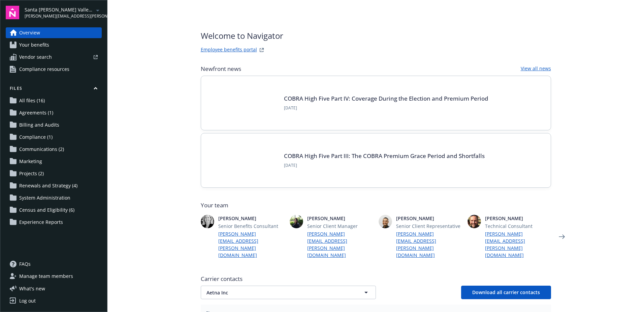 This screenshot has width=644, height=312. What do you see at coordinates (536, 69) in the screenshot?
I see `a: View all news` at bounding box center [536, 69].